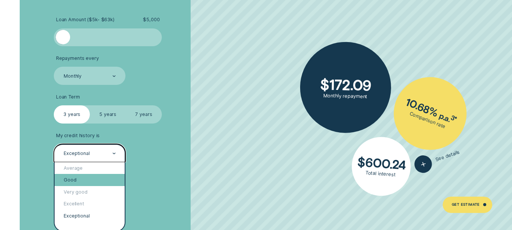 This screenshot has width=512, height=230. What do you see at coordinates (151, 20) in the screenshot?
I see `span: $ 5,000` at bounding box center [151, 20].